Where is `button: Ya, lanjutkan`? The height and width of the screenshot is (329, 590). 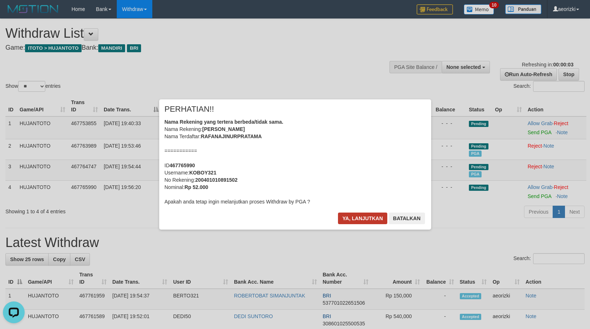
button: Ya, lanjutkan is located at coordinates (363, 218).